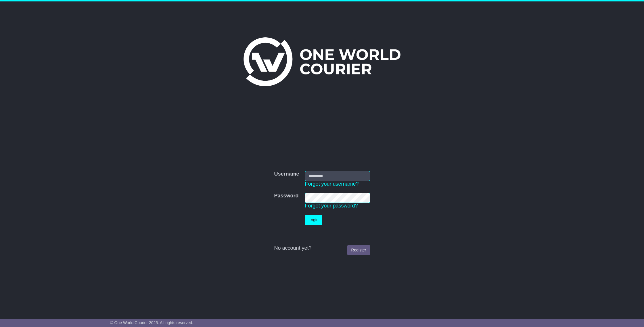  What do you see at coordinates (286, 174) in the screenshot?
I see `label: Username` at bounding box center [286, 174].